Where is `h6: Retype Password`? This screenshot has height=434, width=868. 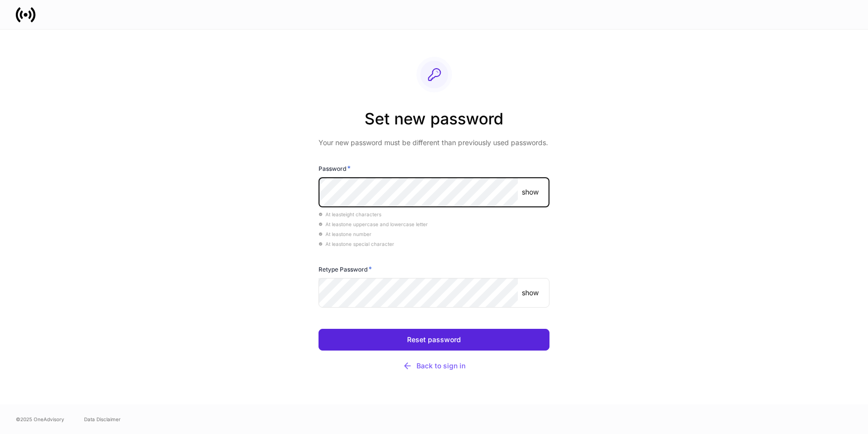 h6: Retype Password is located at coordinates (345, 270).